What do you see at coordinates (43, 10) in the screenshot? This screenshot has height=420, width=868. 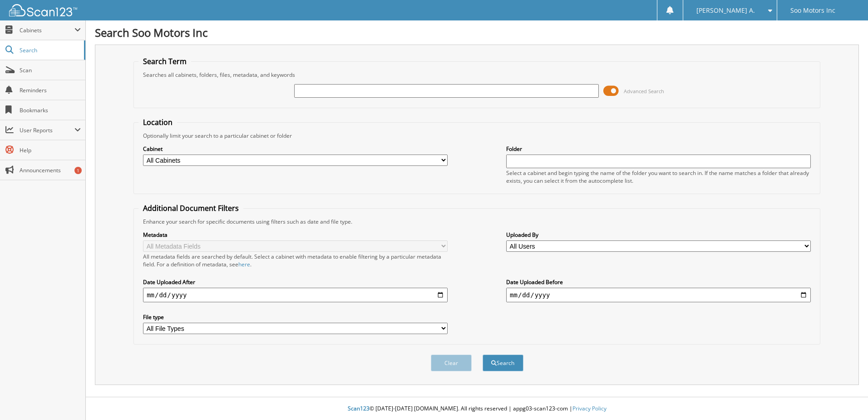 I see `img: scan123-logo-white.svg` at bounding box center [43, 10].